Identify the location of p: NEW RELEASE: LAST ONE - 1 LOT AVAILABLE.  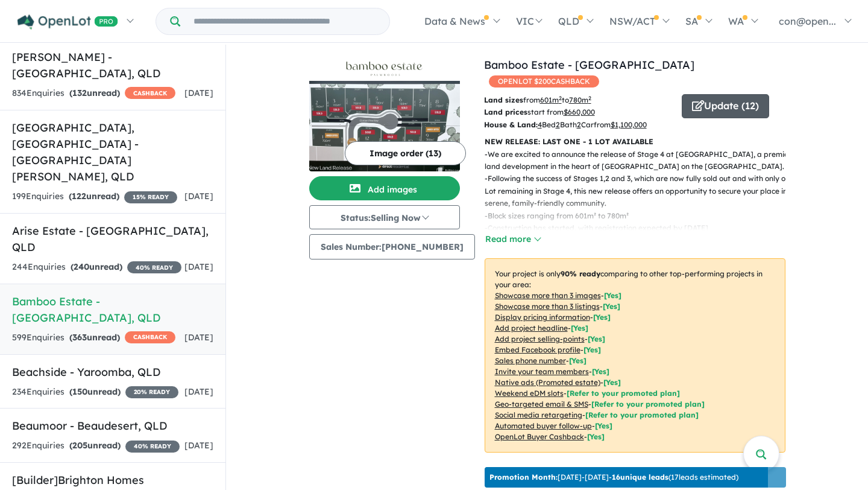
(635, 142).